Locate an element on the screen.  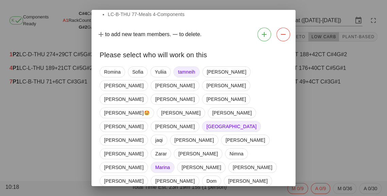
span: Nimna is located at coordinates (236, 153).